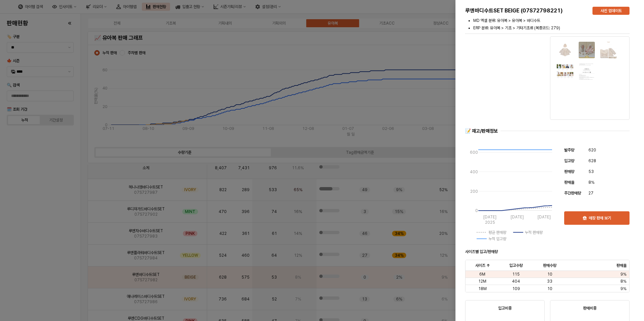  What do you see at coordinates (592, 161) in the screenshot?
I see `span: 628` at bounding box center [592, 161].